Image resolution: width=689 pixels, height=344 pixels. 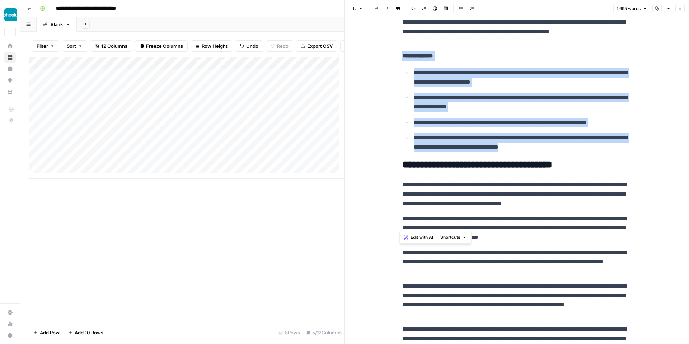 What do you see at coordinates (252, 46) in the screenshot?
I see `span: Undo` at bounding box center [252, 46].